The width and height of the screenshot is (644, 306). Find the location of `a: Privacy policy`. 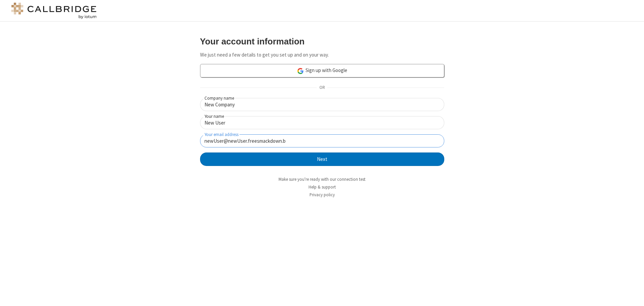

a: Privacy policy is located at coordinates (322, 195).